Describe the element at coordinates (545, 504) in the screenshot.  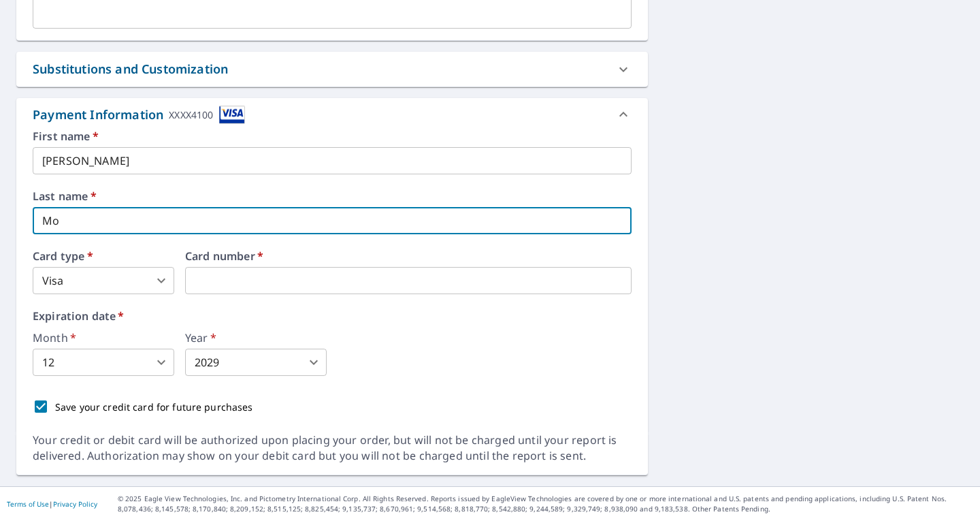
I see `p: © 2025 Eagle View Technologies, Inc. and Pictometry International Corp. All Rights Reserved. Repo...` at that location.